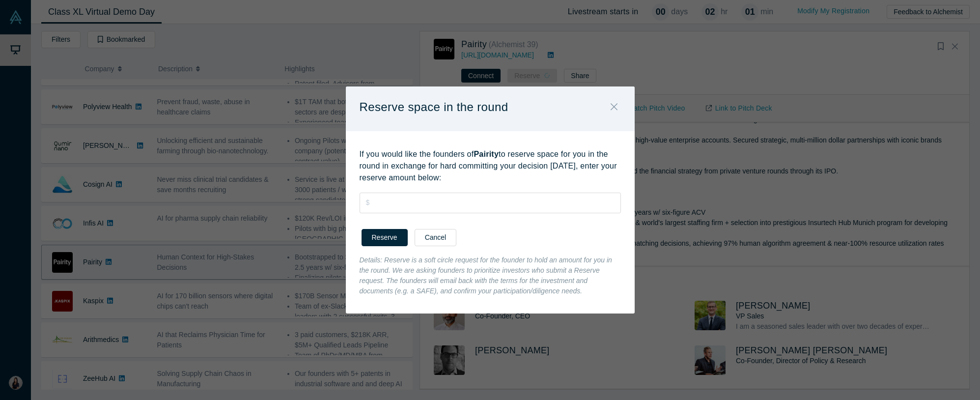  Describe the element at coordinates (385, 238) in the screenshot. I see `button: Reserve` at that location.